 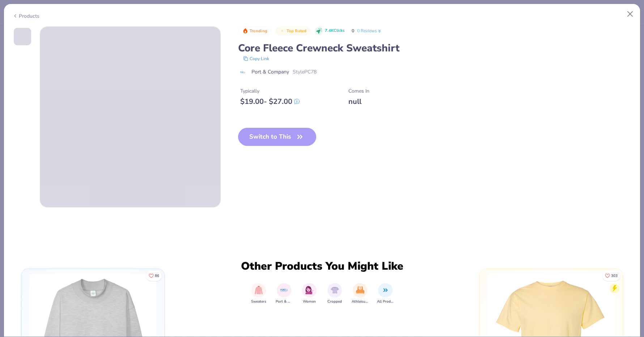 What do you see at coordinates (360, 301) in the screenshot?
I see `span: Athleisure` at bounding box center [360, 301].